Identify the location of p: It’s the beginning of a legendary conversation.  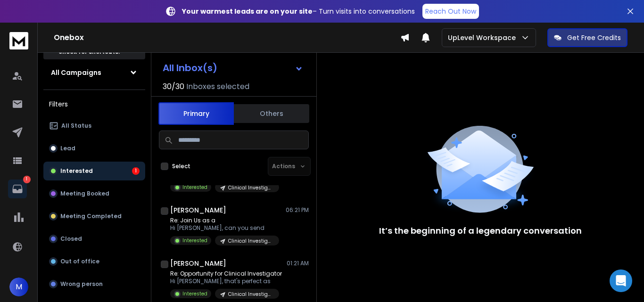
(480, 231).